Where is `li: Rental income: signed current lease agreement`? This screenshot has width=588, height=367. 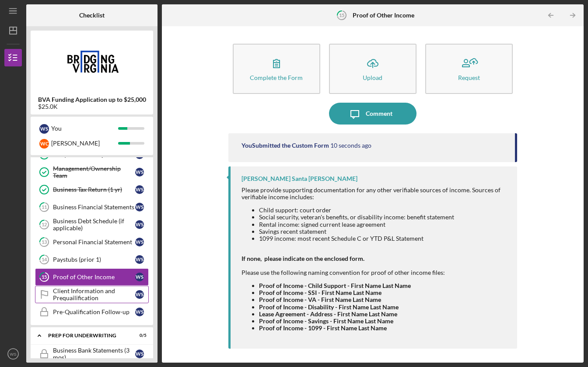
li: Rental income: signed current lease agreement is located at coordinates (384, 225).